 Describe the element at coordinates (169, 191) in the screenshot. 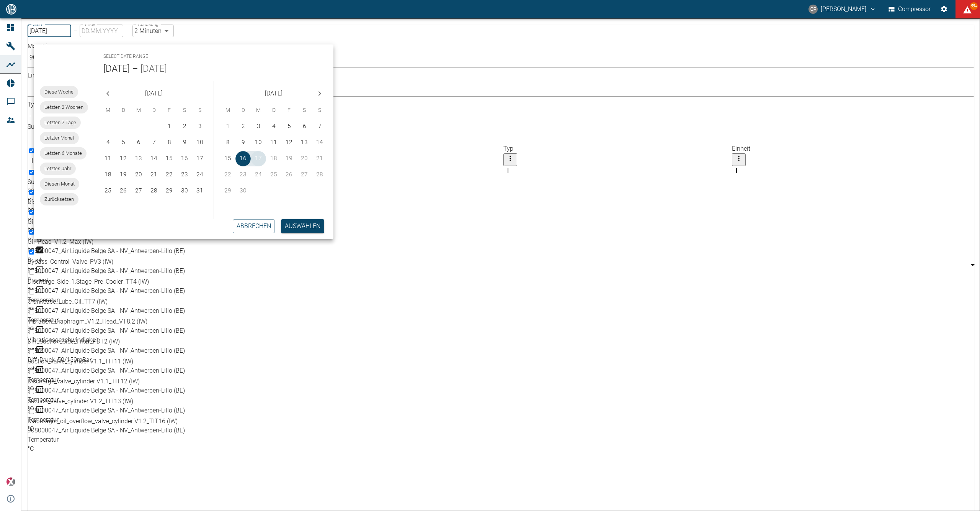

I see `button: 29` at that location.